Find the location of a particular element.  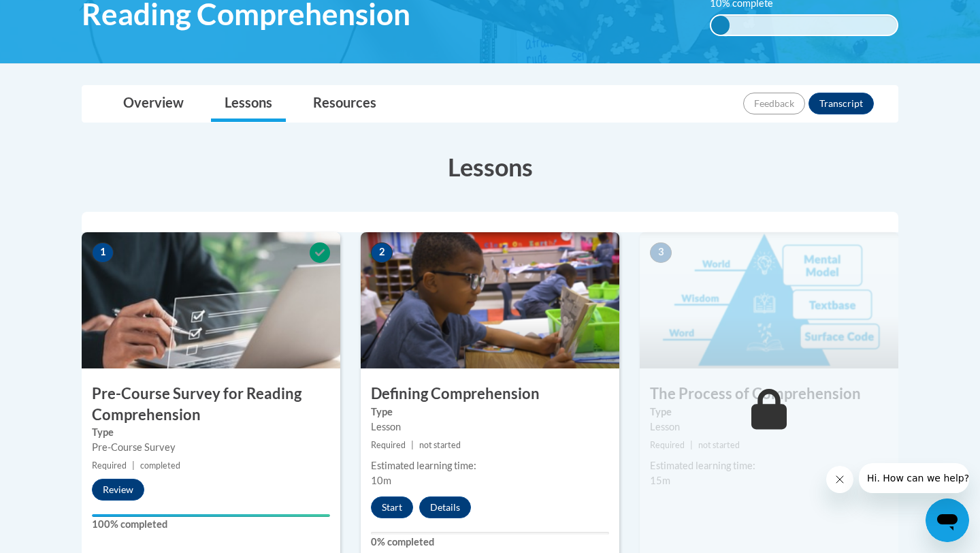

span: 2 is located at coordinates (382, 252).